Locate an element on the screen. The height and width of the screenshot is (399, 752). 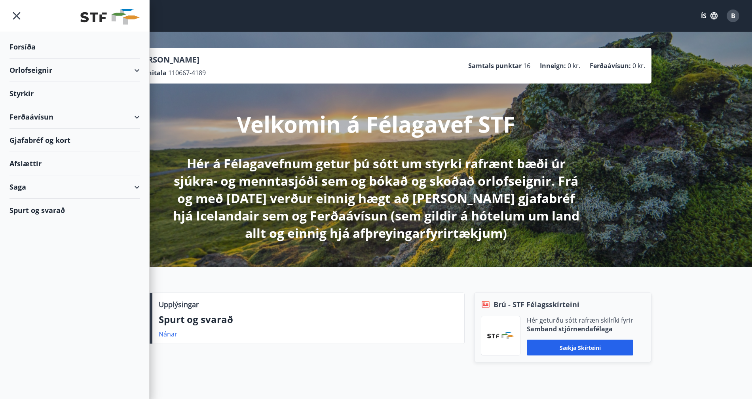
img: vjCaq2fThgY3EUYqSgpjEiBg6WP39ov69hlhuPVN.png is located at coordinates (500, 336).